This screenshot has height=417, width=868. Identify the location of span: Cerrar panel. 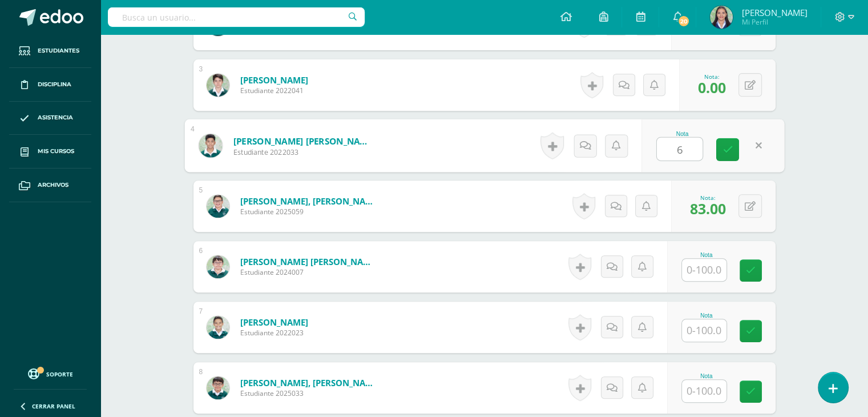
(54, 406).